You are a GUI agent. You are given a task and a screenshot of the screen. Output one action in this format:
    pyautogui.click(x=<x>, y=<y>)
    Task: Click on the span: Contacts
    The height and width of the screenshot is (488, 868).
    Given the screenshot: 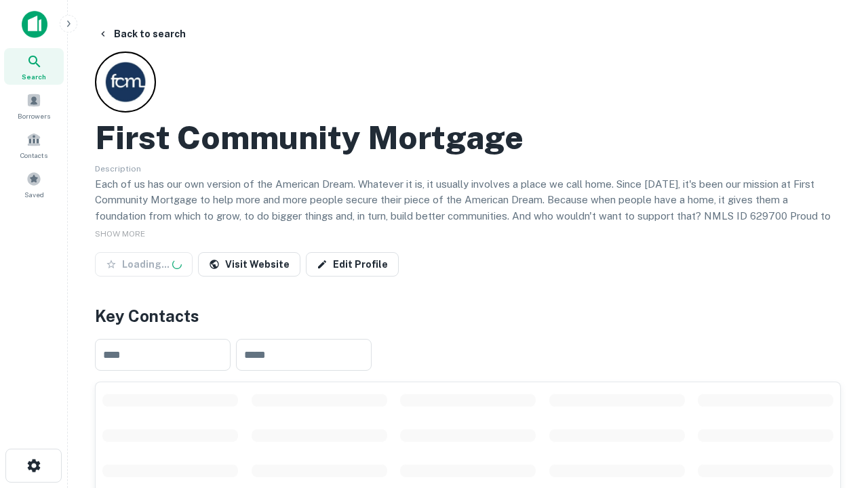 What is the action you would take?
    pyautogui.click(x=34, y=155)
    